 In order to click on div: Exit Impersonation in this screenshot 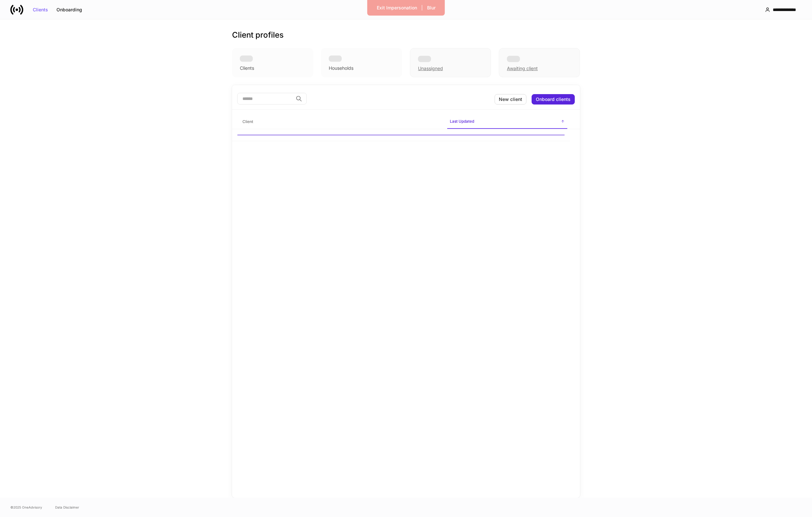, I will do `click(397, 8)`.